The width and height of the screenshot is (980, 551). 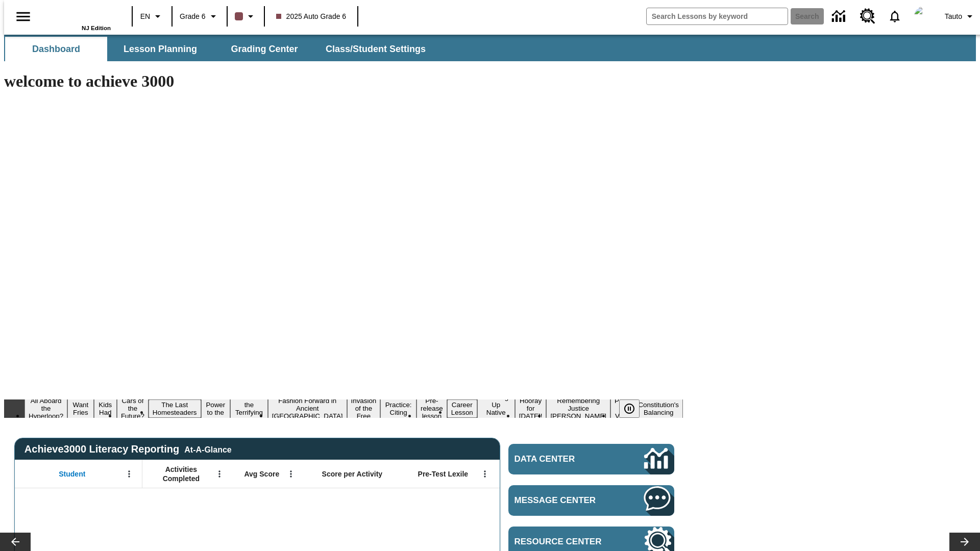 What do you see at coordinates (622, 408) in the screenshot?
I see `button: Slide 16 Point of View` at bounding box center [622, 408].